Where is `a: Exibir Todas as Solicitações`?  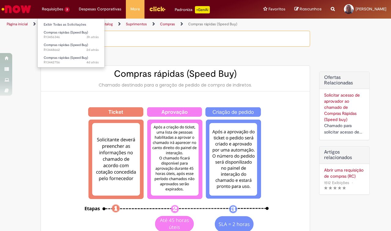 a: Exibir Todas as Solicitações is located at coordinates (71, 25).